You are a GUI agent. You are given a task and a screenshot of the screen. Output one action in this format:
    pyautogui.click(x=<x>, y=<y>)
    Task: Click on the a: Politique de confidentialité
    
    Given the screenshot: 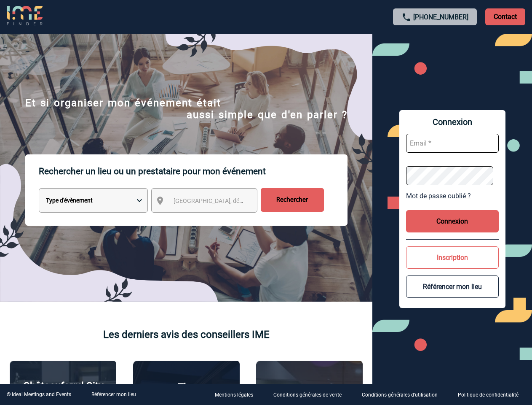 What is the action you would take?
    pyautogui.click(x=492, y=394)
    